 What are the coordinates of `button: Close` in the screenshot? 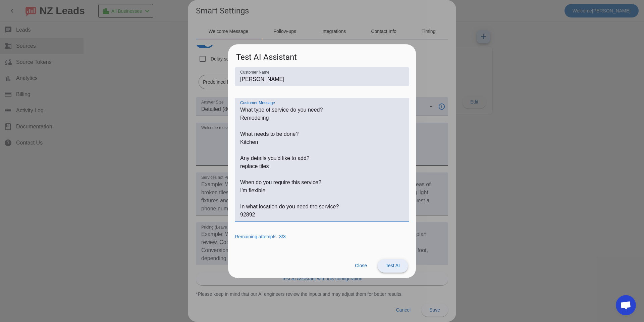 It's located at (361, 266).